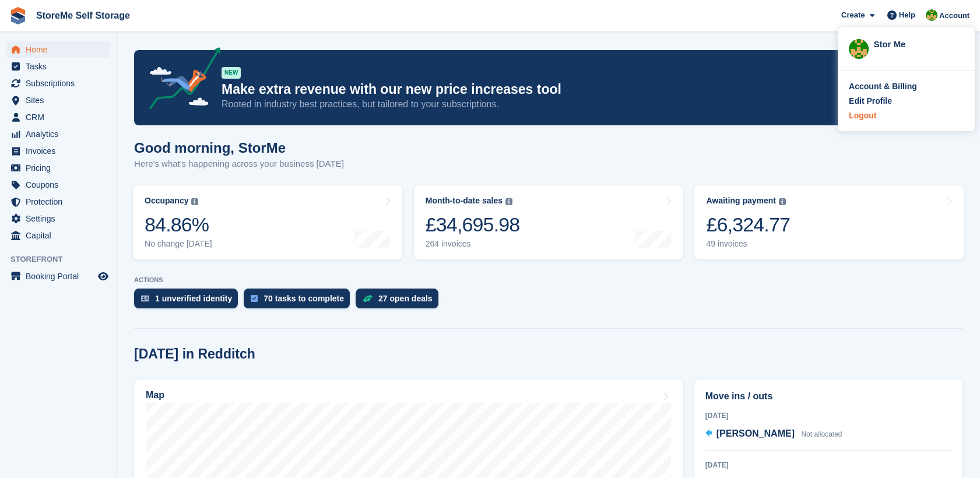  What do you see at coordinates (61, 151) in the screenshot?
I see `span: Invoices` at bounding box center [61, 151].